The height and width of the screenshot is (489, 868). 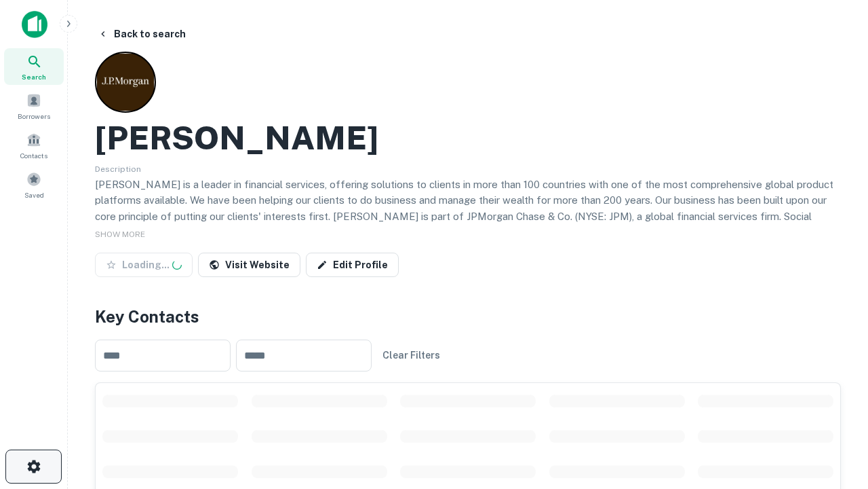 What do you see at coordinates (34, 66) in the screenshot?
I see `a: Search` at bounding box center [34, 66].